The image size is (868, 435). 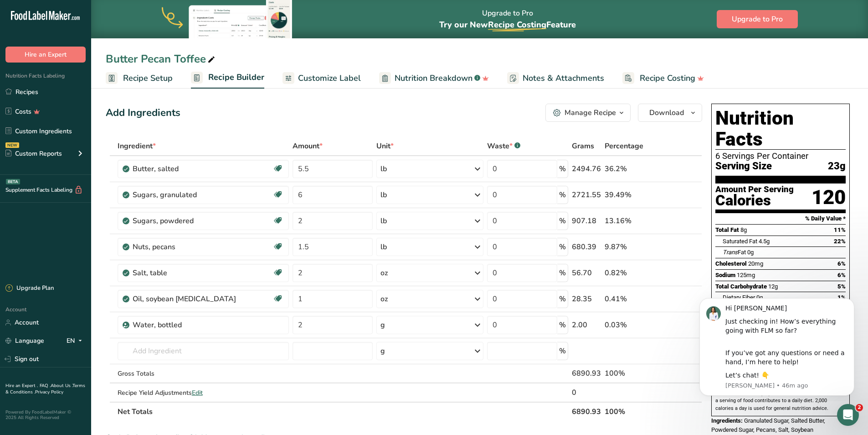 What do you see at coordinates (755, 190) in the screenshot?
I see `div: Amount Per Serving` at bounding box center [755, 190].